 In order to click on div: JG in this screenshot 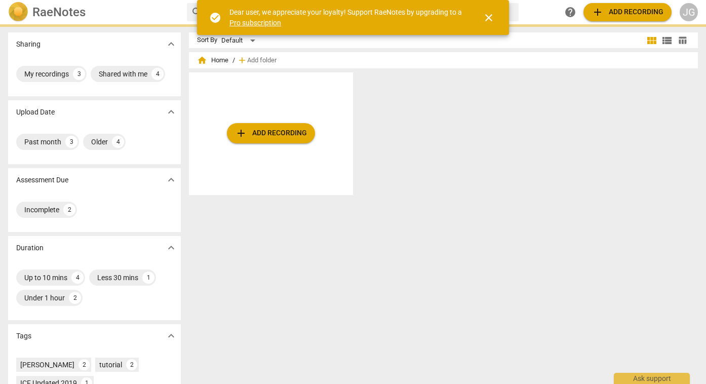, I will do `click(689, 12)`.